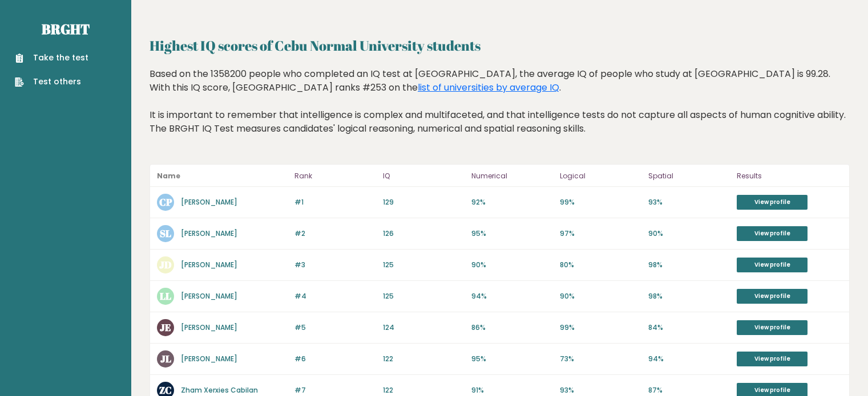 Image resolution: width=868 pixels, height=396 pixels. What do you see at coordinates (689, 176) in the screenshot?
I see `p: Spatial` at bounding box center [689, 176].